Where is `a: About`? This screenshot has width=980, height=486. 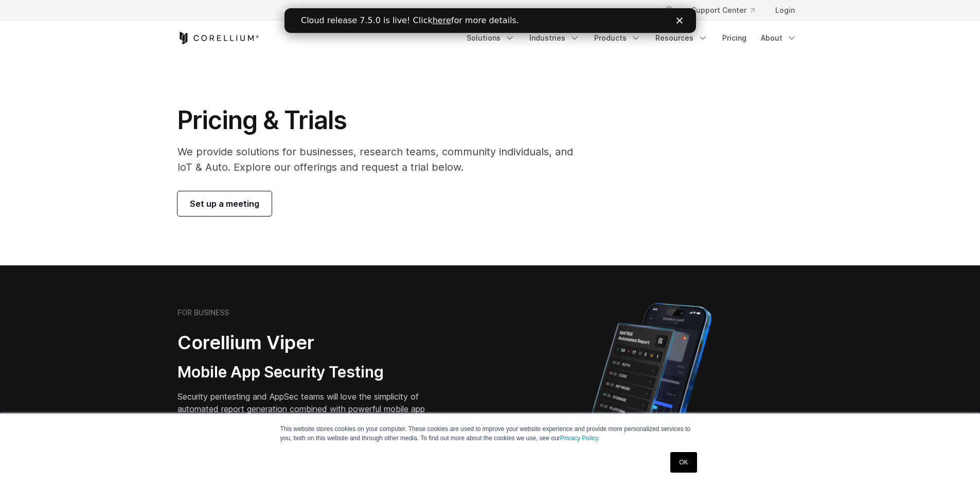 a: About is located at coordinates (779, 38).